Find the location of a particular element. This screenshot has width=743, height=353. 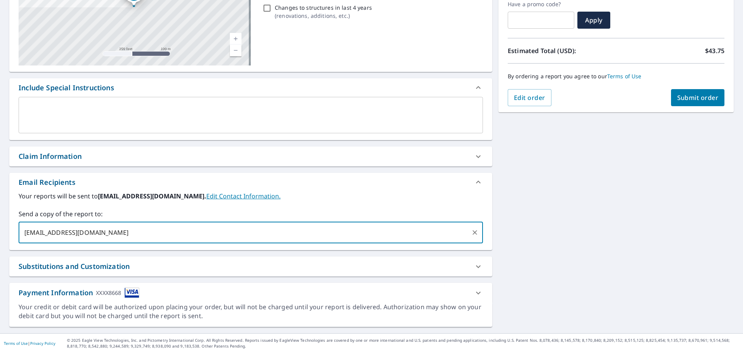

div: XXXX8668 is located at coordinates (108, 292).